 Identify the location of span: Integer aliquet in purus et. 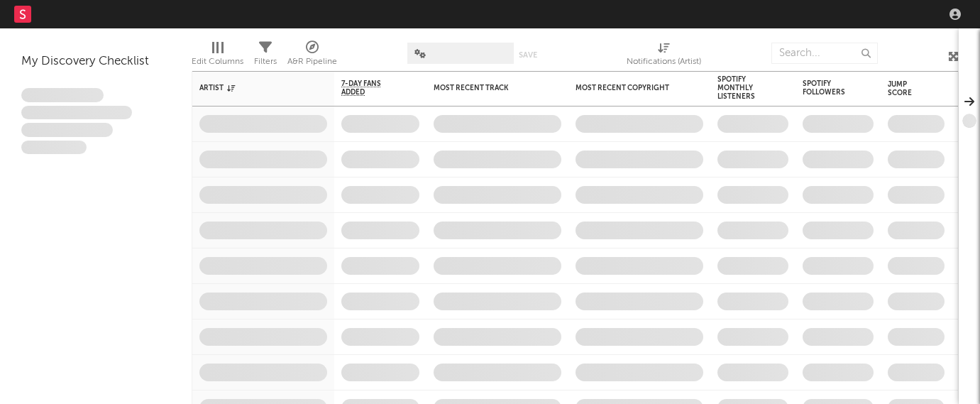
(77, 113).